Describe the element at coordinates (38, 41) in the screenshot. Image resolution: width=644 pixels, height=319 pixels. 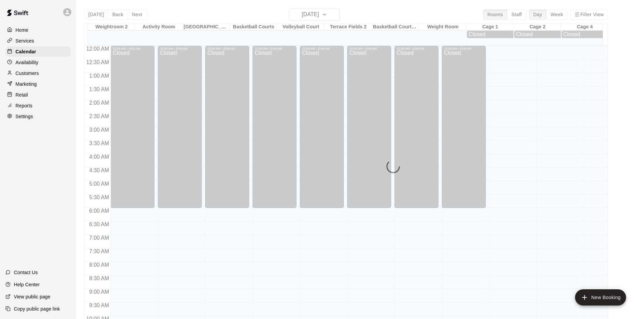
I see `div: Services` at that location.